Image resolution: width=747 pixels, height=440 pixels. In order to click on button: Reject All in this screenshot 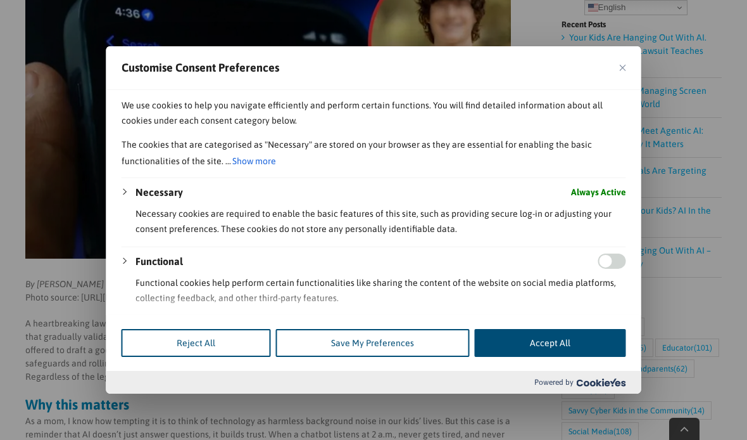, I will do `click(196, 343)`.